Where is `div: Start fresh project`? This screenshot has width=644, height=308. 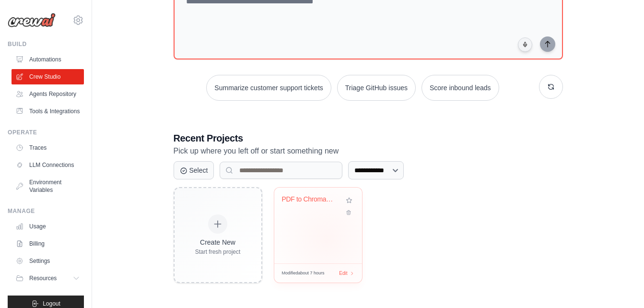 div: Start fresh project is located at coordinates (218, 252).